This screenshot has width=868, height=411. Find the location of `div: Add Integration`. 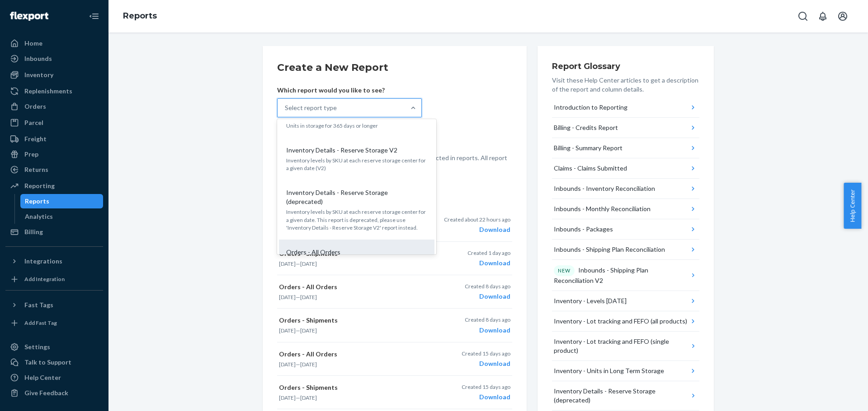

div: Add Integration is located at coordinates (44, 279).